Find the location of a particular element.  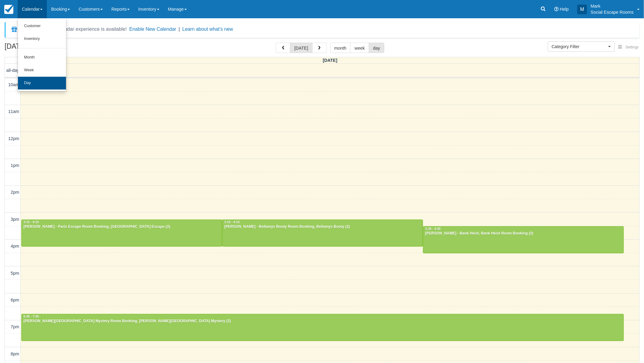

span: 11am is located at coordinates (13, 111).